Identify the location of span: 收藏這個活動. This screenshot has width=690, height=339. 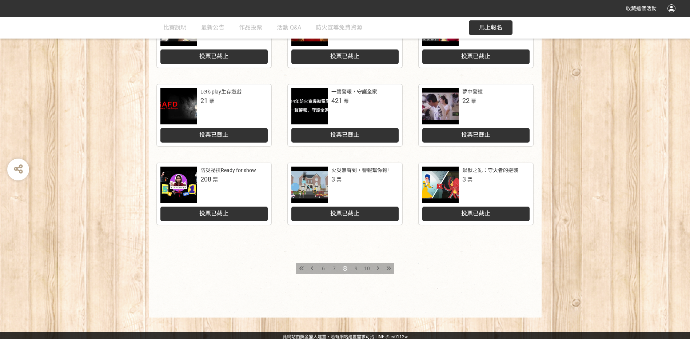
(641, 8).